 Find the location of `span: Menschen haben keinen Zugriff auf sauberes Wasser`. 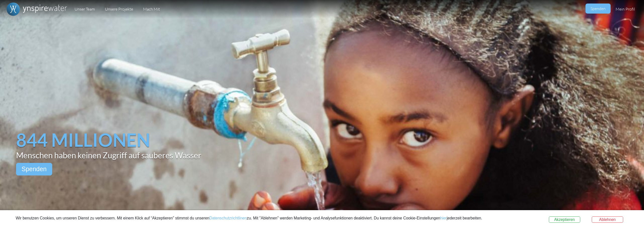

span: Menschen haben keinen Zugriff auf sauberes Wasser is located at coordinates (330, 156).